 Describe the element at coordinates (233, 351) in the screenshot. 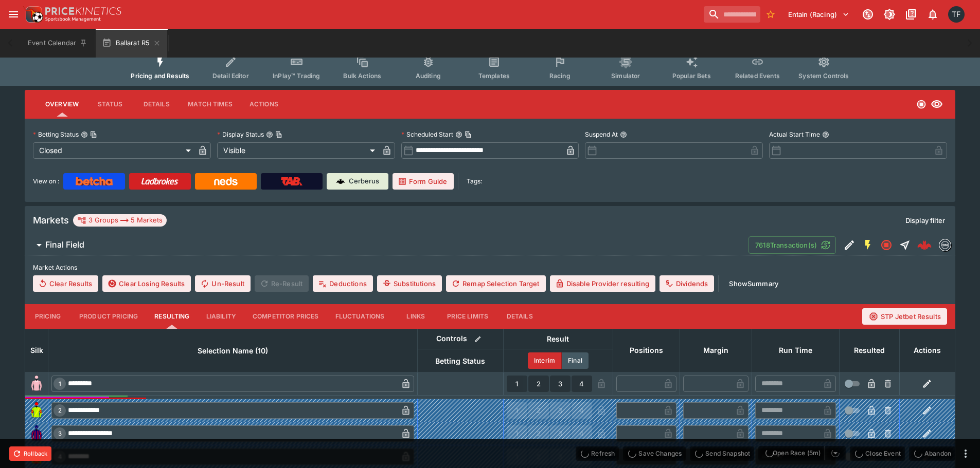

I see `span: Selection Name (10)` at that location.